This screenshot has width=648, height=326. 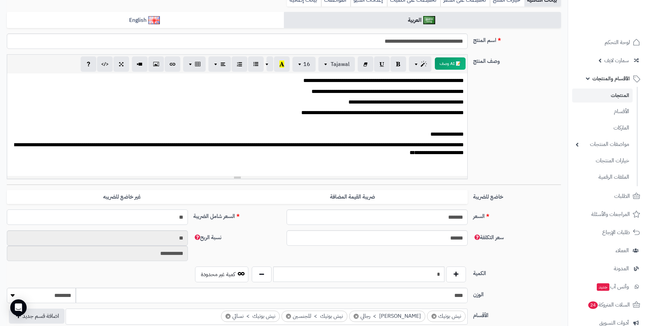 I want to click on span: نسبة الربح, so click(x=207, y=237).